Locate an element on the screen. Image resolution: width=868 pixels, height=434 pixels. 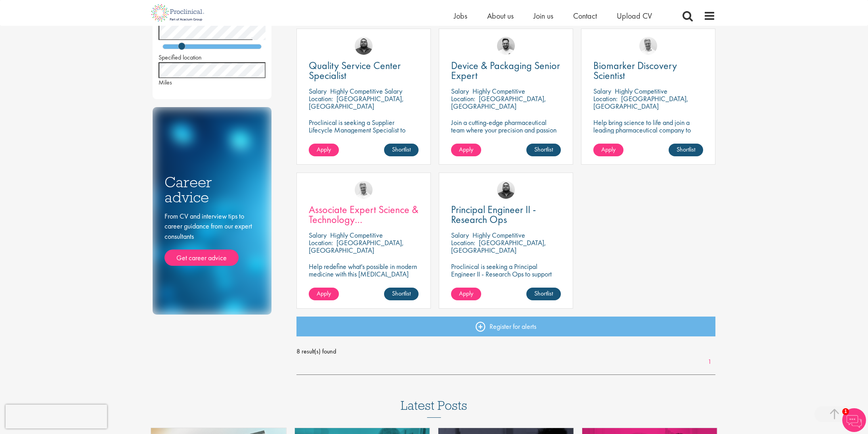
a: Upload CV is located at coordinates (634, 16).